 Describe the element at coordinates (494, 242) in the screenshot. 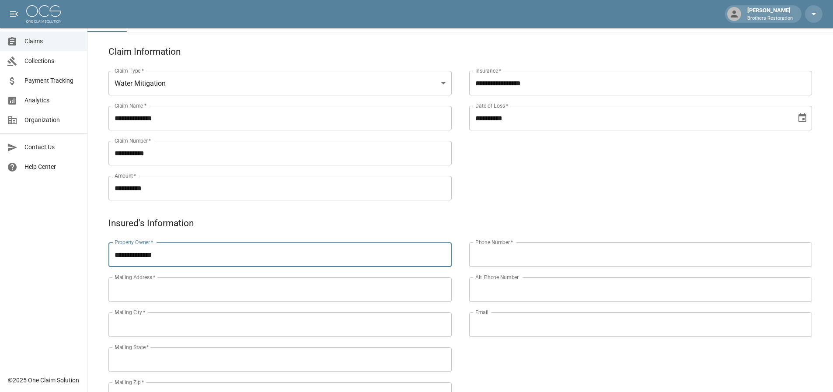

I see `label: Phone Number` at that location.